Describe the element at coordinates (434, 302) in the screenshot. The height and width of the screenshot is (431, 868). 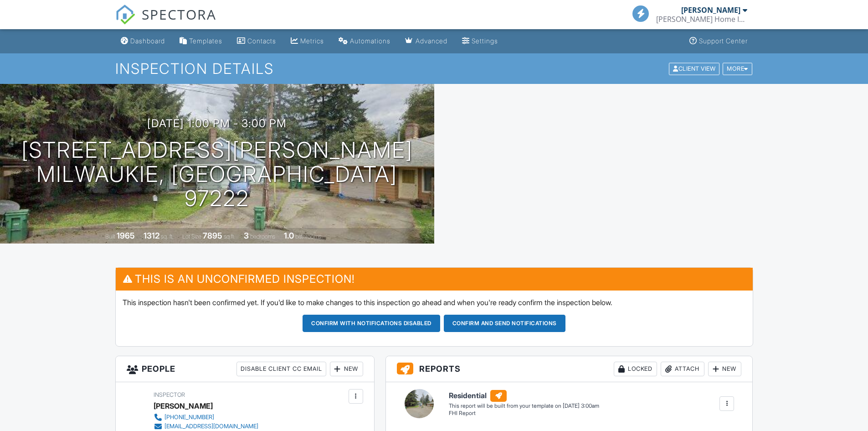
I see `p: This inspection hasn't been confirmed yet. If you'd like to make changes to this inspection go ah...` at that location.